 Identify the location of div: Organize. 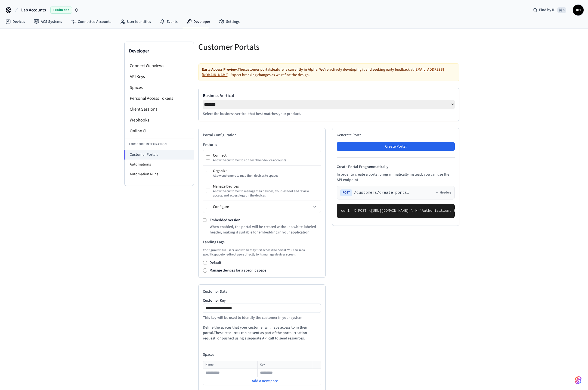
(265, 171).